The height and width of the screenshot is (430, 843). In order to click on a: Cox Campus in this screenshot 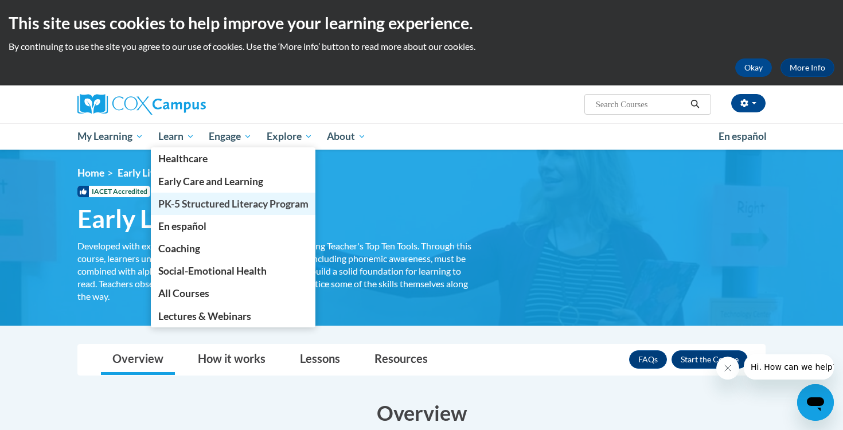, I will do `click(186, 104)`.